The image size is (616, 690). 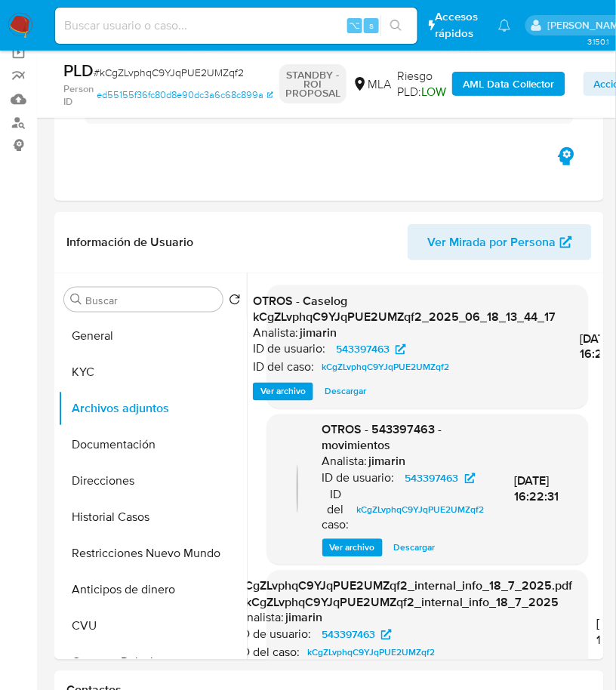 I want to click on button: Archivos adjuntos, so click(x=152, y=408).